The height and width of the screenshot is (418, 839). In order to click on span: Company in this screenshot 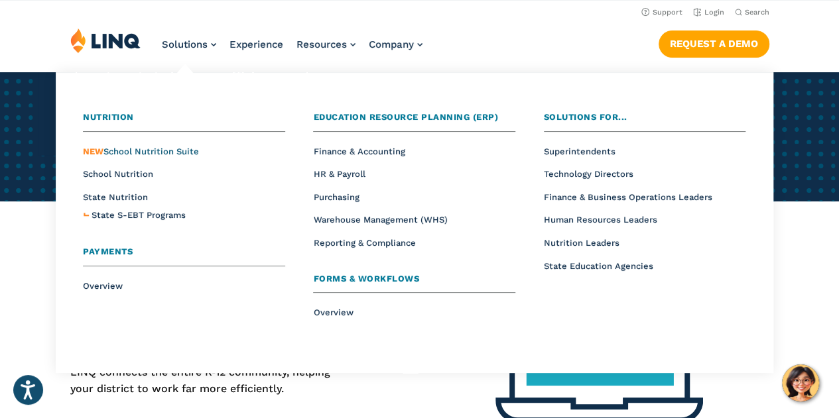, I will do `click(391, 44)`.